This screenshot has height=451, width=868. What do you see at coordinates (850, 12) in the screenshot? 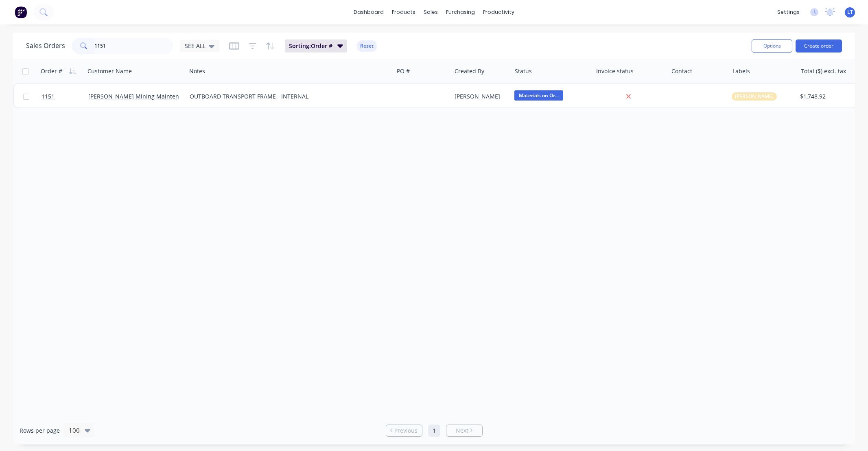
I see `span: LT` at bounding box center [850, 12].